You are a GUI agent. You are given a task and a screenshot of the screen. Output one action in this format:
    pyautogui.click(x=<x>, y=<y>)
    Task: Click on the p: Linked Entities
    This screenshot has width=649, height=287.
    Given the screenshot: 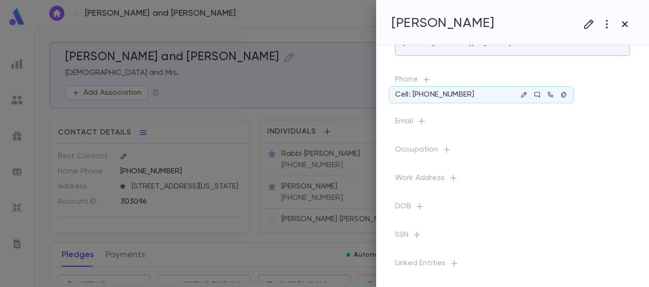 What is the action you would take?
    pyautogui.click(x=513, y=265)
    